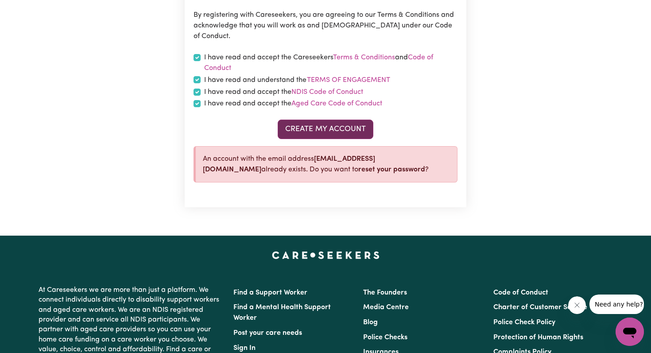  Describe the element at coordinates (538, 337) in the screenshot. I see `a: Protection of Human Rights` at that location.